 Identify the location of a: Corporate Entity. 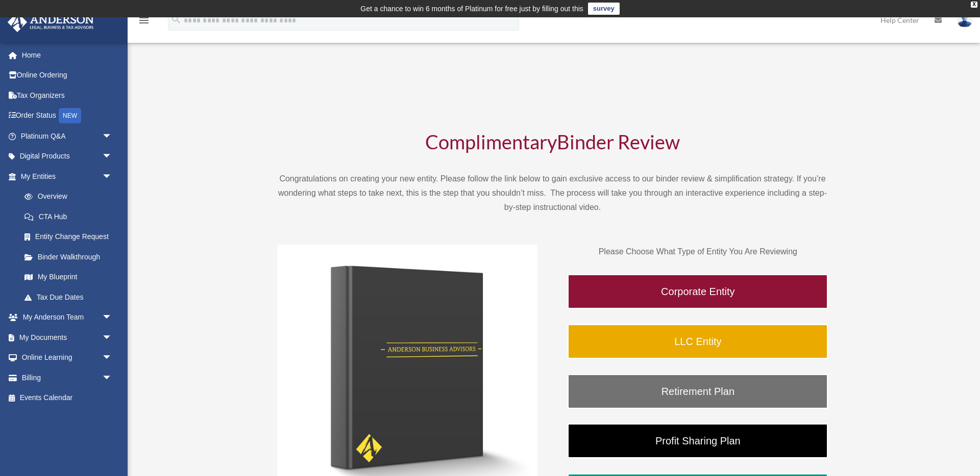
(698, 292).